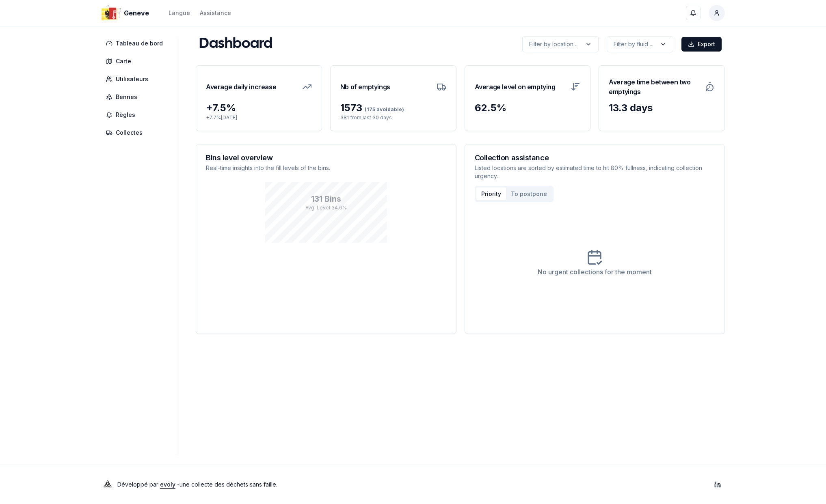 Image resolution: width=826 pixels, height=504 pixels. Describe the element at coordinates (215, 13) in the screenshot. I see `a: Assistance` at that location.